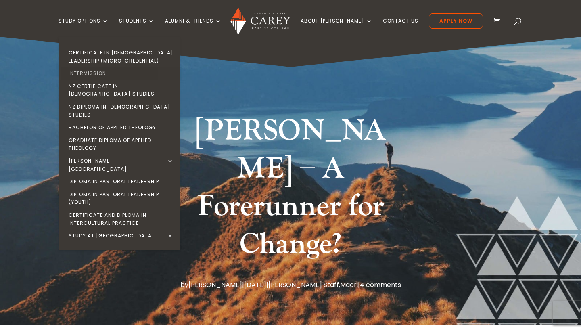 The image size is (581, 331). Describe the element at coordinates (121, 198) in the screenshot. I see `a: Diploma in Pastoral Leadership (Youth)` at that location.